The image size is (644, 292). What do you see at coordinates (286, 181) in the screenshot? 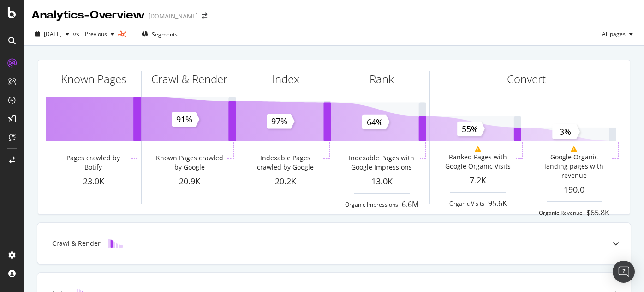
I see `div: 20.2K` at bounding box center [286, 181].